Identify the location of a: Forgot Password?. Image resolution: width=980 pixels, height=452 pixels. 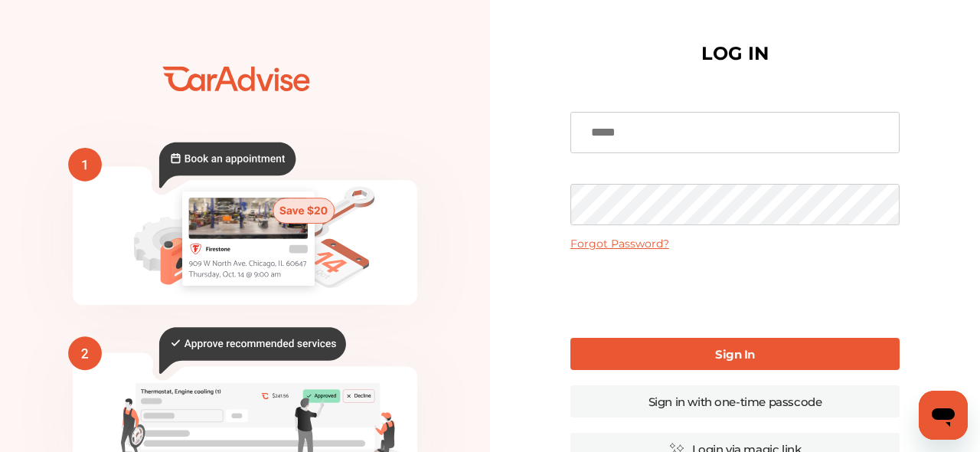
(620, 243).